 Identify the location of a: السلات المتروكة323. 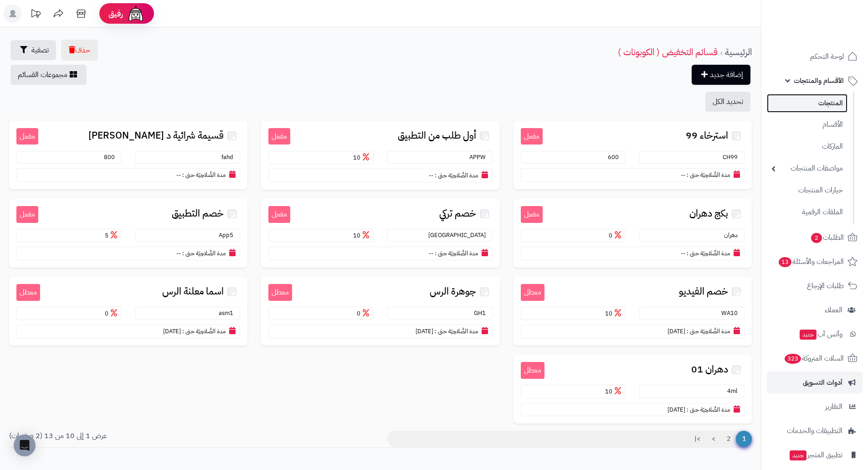
(815, 358).